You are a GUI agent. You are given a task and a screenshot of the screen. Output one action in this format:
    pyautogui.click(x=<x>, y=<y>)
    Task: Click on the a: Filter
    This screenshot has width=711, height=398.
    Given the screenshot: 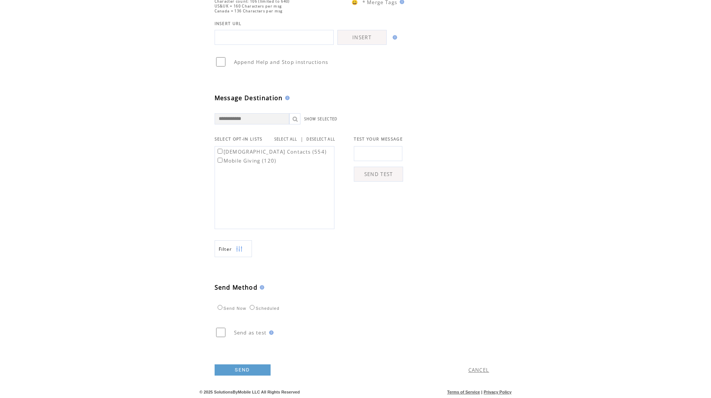 What is the action you would take?
    pyautogui.click(x=233, y=248)
    